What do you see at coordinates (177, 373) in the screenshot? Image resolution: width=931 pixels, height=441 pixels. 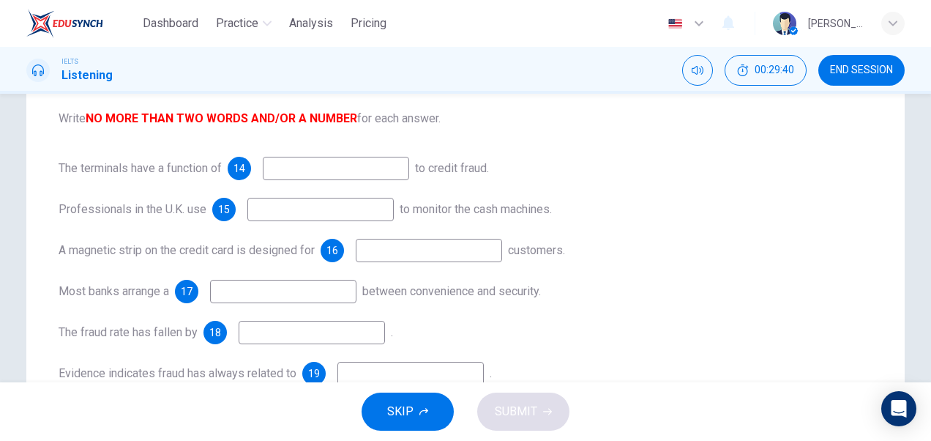 I see `span: Evidence indicates fraud has always related to` at bounding box center [177, 373].